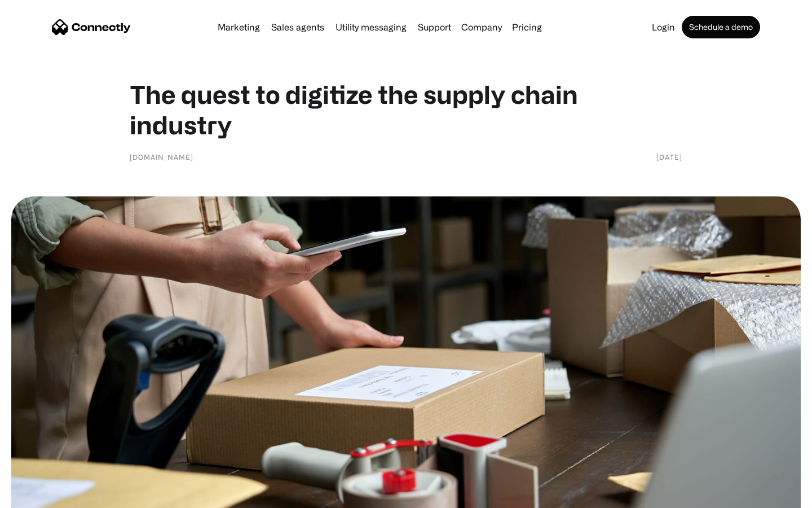 Image resolution: width=812 pixels, height=508 pixels. Describe the element at coordinates (406, 110) in the screenshot. I see `h1: The quest to digitize the supply chain industry` at that location.